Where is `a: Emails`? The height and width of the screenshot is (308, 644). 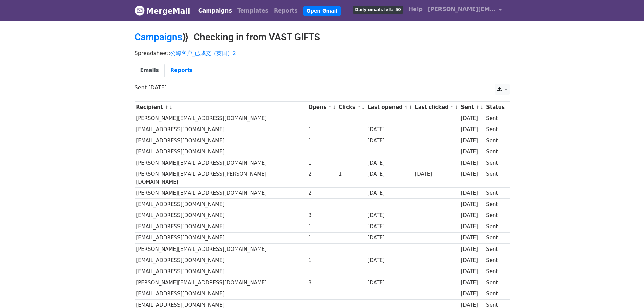 a: Emails is located at coordinates (149, 70).